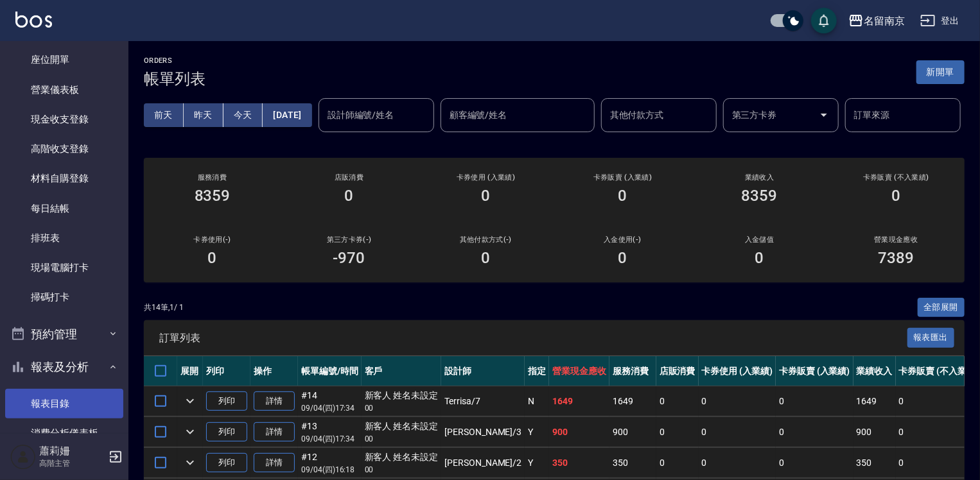  Describe the element at coordinates (227, 371) in the screenshot. I see `th: 列印` at that location.